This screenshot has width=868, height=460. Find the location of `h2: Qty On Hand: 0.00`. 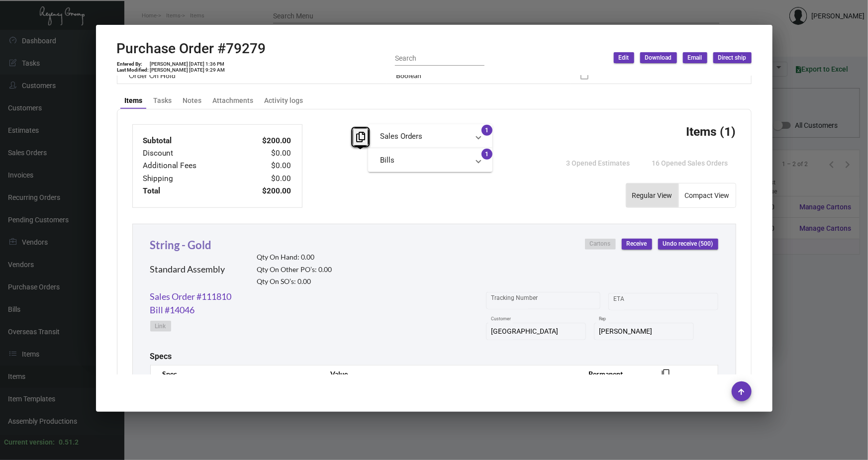

h2: Qty On Hand: 0.00 is located at coordinates (294, 257).